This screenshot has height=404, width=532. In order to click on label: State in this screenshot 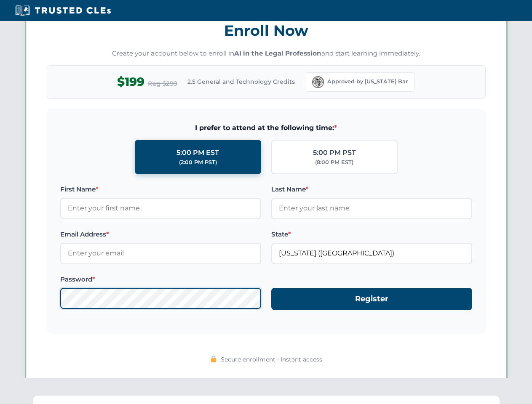, I will do `click(371, 234)`.